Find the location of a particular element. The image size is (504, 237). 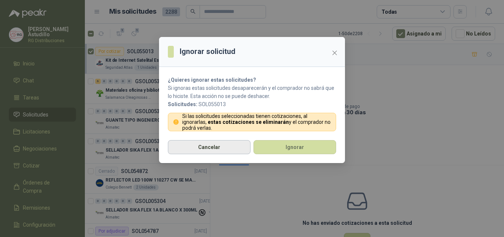

p: Si las solicitudes seleccionadas tienen cotizaciones, al ignorarlas, y el comprador no podrá verlas. is located at coordinates (257, 122).